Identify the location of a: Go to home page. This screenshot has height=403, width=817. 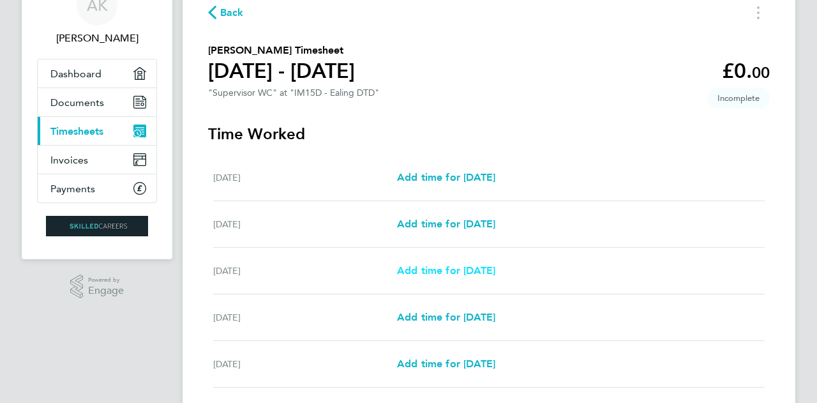
(97, 226).